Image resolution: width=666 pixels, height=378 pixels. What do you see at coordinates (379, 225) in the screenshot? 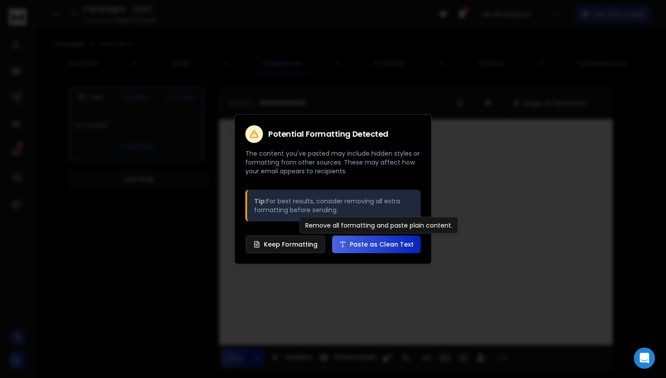
I see `div: Remove all formatting and paste plain content.` at bounding box center [379, 225].